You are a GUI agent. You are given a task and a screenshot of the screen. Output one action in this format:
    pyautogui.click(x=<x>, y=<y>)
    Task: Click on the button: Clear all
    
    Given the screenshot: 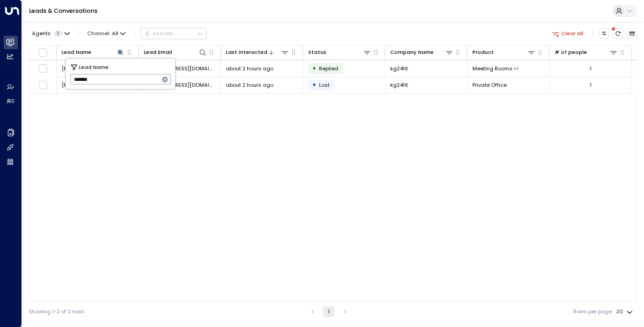 What is the action you would take?
    pyautogui.click(x=567, y=33)
    